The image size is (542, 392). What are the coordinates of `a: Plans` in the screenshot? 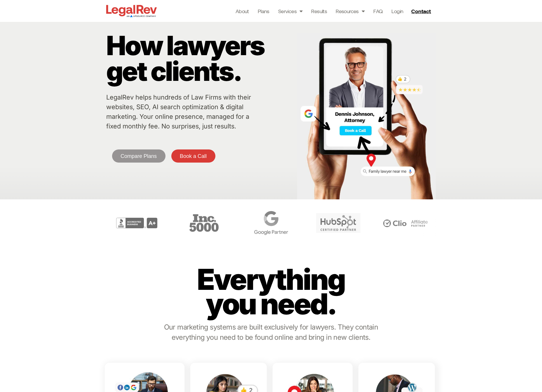 It's located at (264, 11).